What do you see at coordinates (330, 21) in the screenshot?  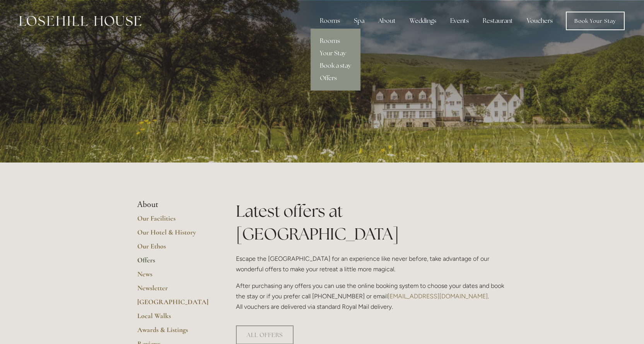 I see `div: Rooms` at bounding box center [330, 21].